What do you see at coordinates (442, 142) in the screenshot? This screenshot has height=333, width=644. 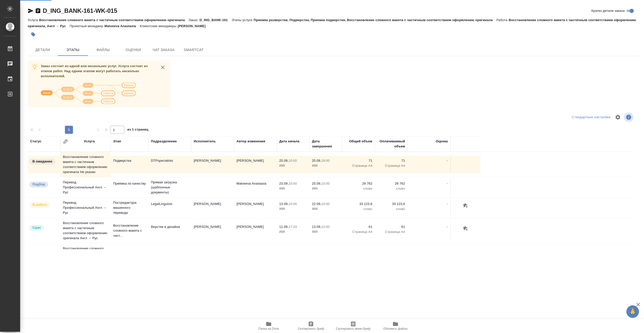 I see `div: Оценка` at bounding box center [442, 142].